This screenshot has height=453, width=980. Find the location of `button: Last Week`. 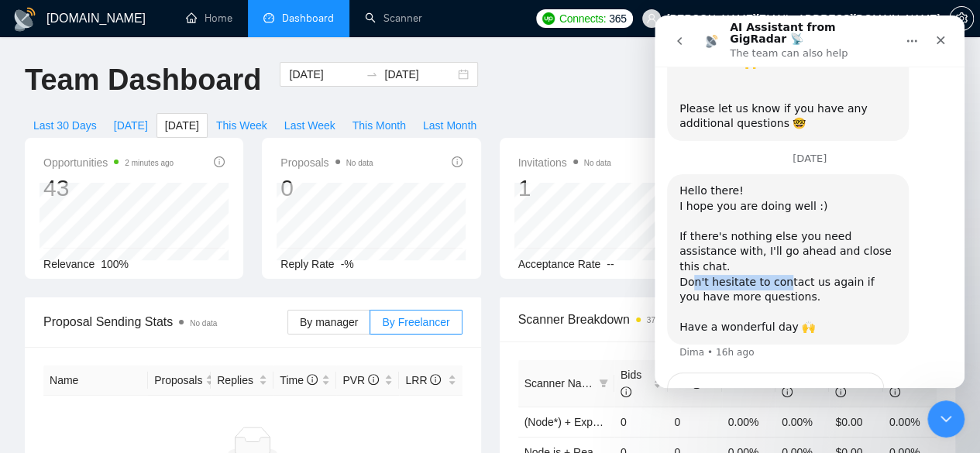

button: Last Week is located at coordinates (310, 125).